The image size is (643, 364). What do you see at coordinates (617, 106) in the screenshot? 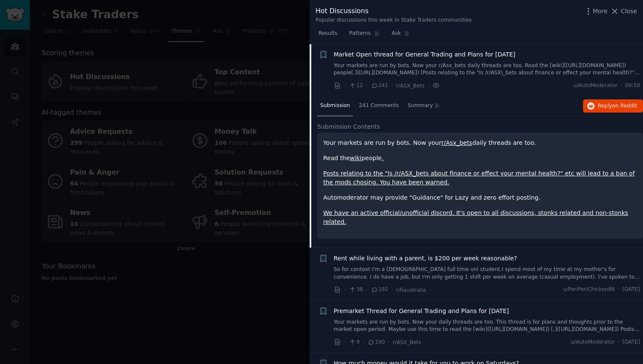
I see `span: Reply` at bounding box center [617, 106].